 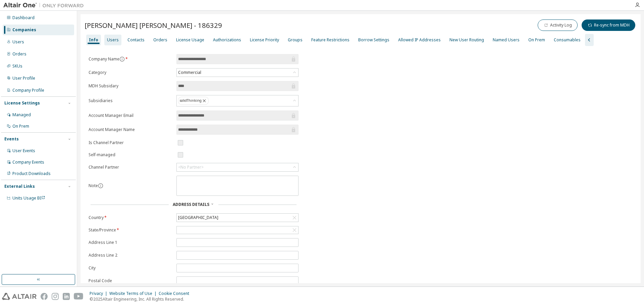 I want to click on div: Allowed IP Addresses, so click(x=419, y=40).